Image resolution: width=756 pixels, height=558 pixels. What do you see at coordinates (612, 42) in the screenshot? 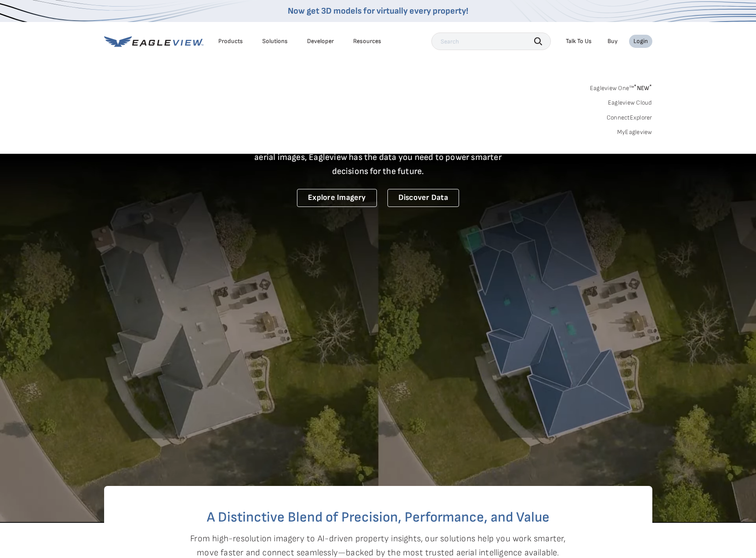
I see `a: Buy` at bounding box center [612, 42].